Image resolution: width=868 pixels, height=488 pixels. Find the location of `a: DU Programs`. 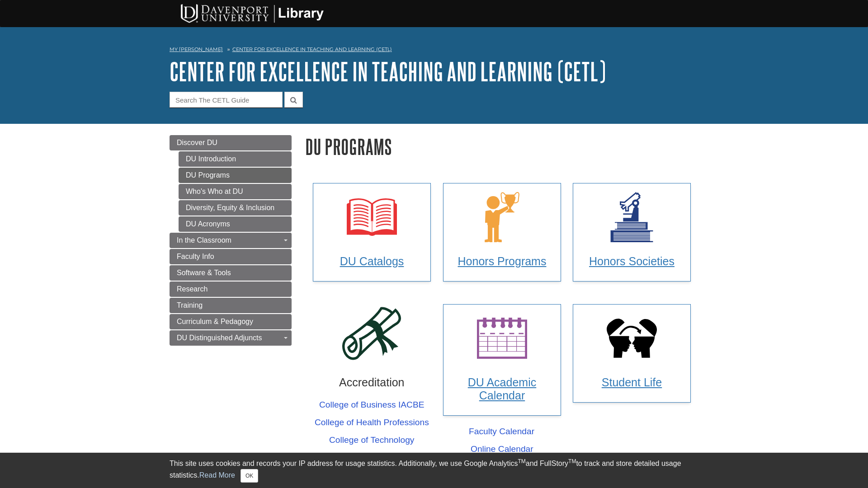

a: DU Programs is located at coordinates (235, 175).